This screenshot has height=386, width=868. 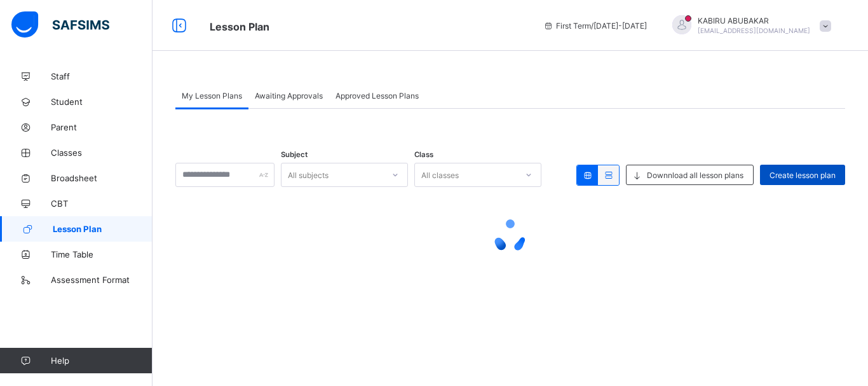 I want to click on span: KABIRU ABUBAKAR, so click(x=754, y=20).